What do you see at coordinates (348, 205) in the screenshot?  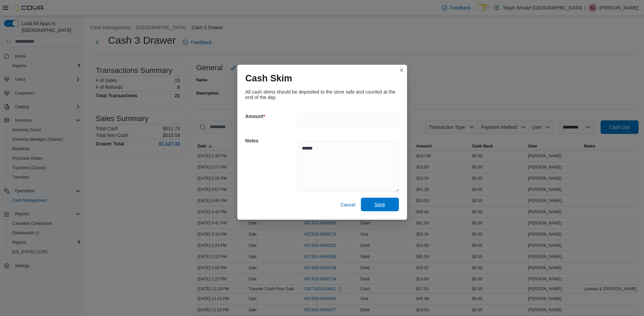 I see `button: Cancel` at bounding box center [348, 205].